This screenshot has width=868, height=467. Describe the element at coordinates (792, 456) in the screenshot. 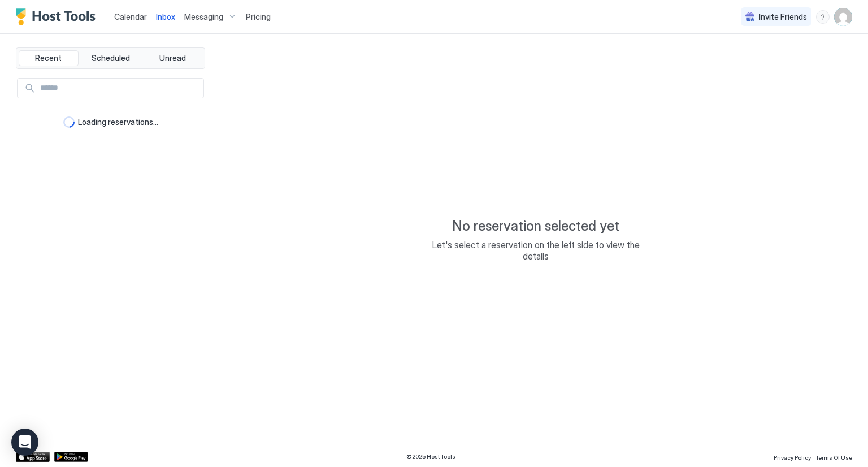

I see `a: Privacy Policy` at that location.